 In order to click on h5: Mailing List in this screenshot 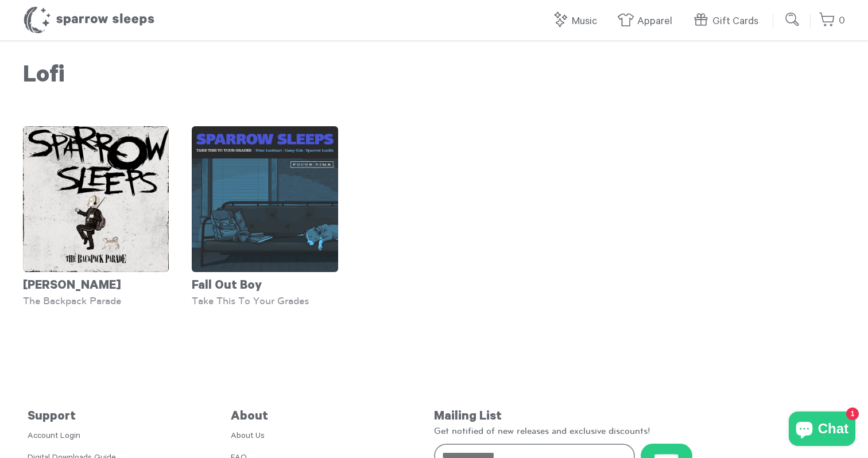, I will do `click(637, 417)`.